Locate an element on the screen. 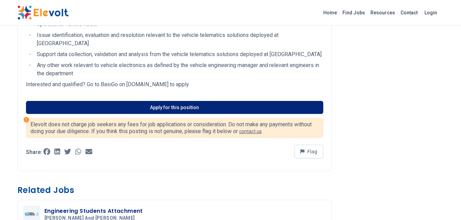 The image size is (461, 220). a: Home is located at coordinates (330, 13).